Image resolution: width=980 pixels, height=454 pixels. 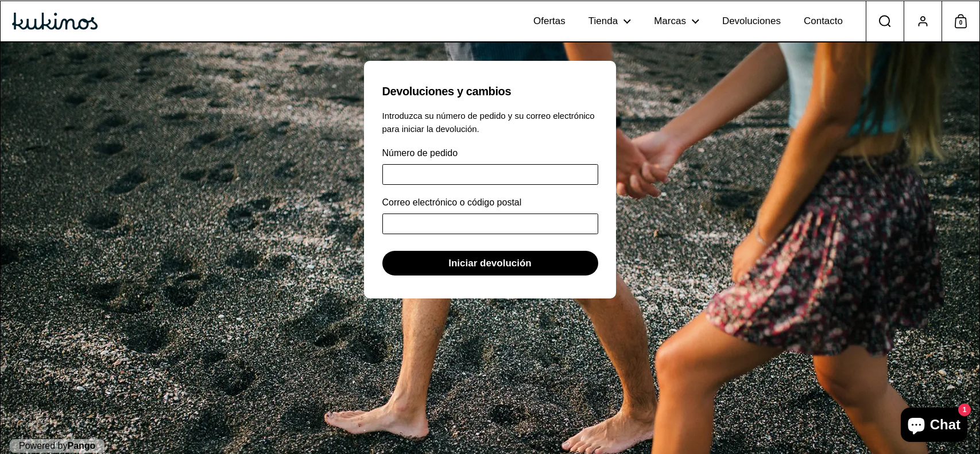 What do you see at coordinates (602, 21) in the screenshot?
I see `span: Tienda` at bounding box center [602, 21].